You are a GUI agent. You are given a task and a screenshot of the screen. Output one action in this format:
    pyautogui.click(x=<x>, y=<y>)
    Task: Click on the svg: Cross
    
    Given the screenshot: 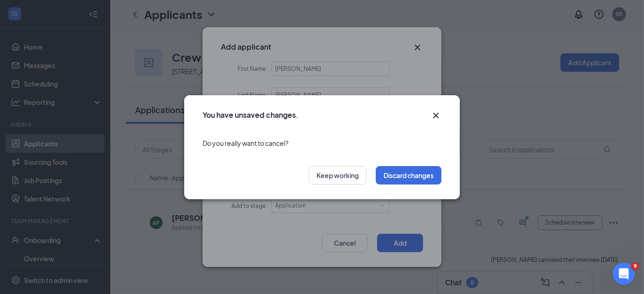 What is the action you would take?
    pyautogui.click(x=436, y=115)
    